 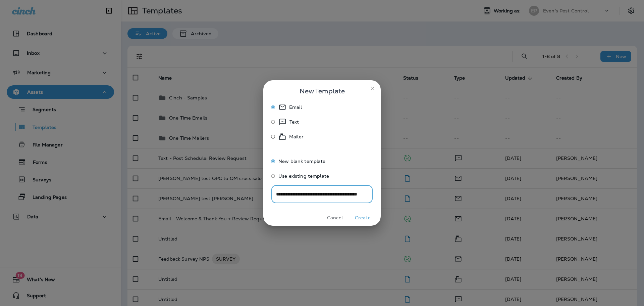 What do you see at coordinates (302, 161) in the screenshot?
I see `span: New blank template` at bounding box center [302, 161].